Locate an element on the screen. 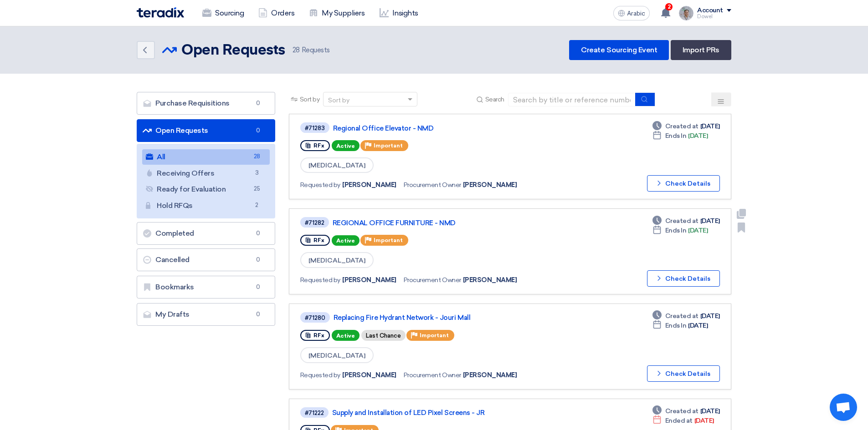  a: Purchase Requisitions0 is located at coordinates (206, 103).